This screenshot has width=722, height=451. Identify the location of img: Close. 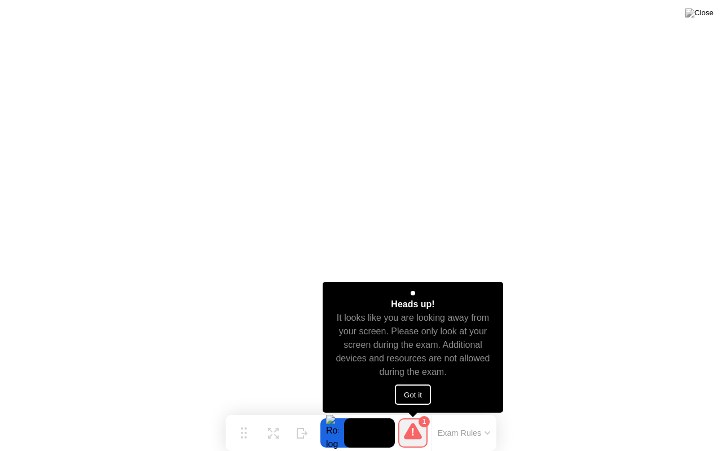
(700, 13).